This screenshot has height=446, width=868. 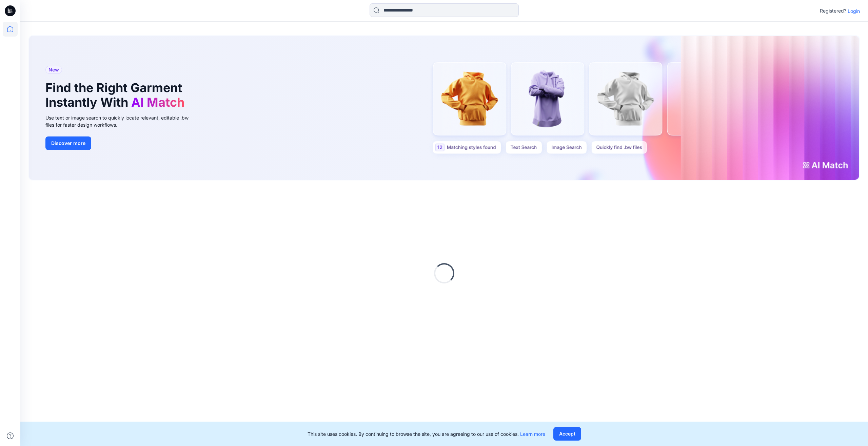 I want to click on p: Registered?, so click(x=833, y=11).